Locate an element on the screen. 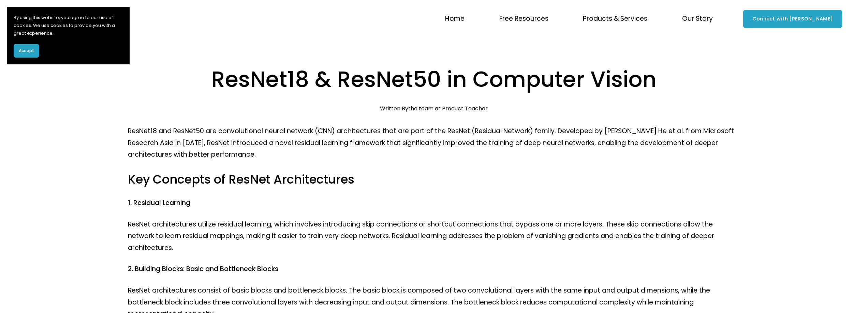  h4: 1. Residual Learning is located at coordinates (434, 203).